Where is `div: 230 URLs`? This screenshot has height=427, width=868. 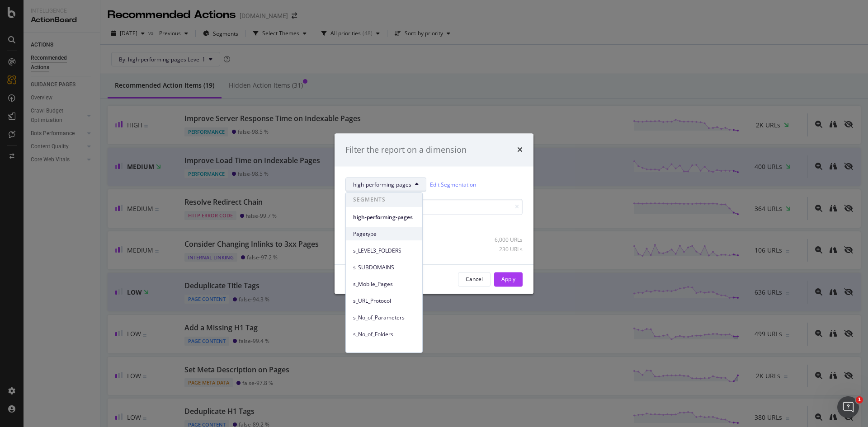 div: 230 URLs is located at coordinates (501, 250).